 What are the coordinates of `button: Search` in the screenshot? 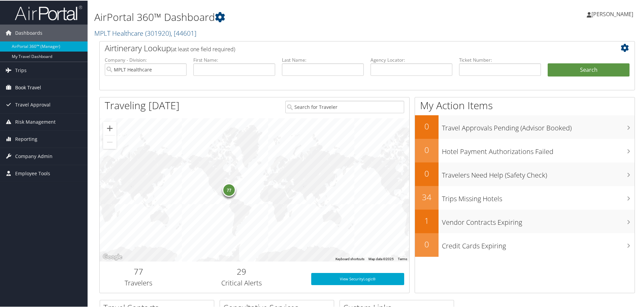 It's located at (589, 69).